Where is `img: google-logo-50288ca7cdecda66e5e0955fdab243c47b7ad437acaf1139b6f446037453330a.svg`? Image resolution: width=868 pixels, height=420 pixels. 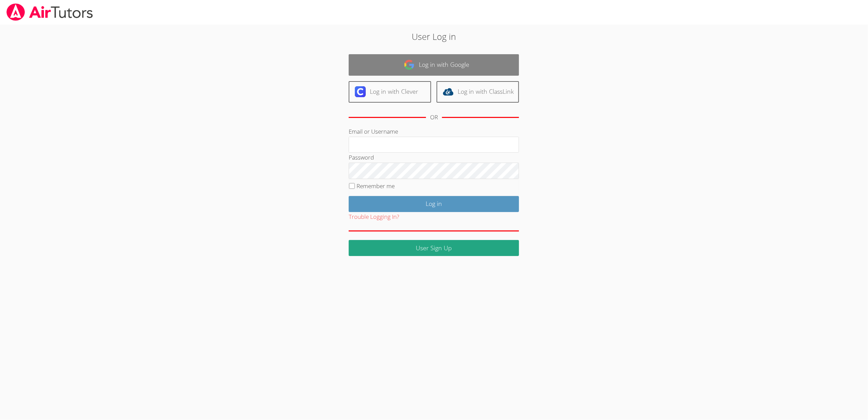 img: google-logo-50288ca7cdecda66e5e0955fdab243c47b7ad437acaf1139b6f446037453330a.svg is located at coordinates (410, 65).